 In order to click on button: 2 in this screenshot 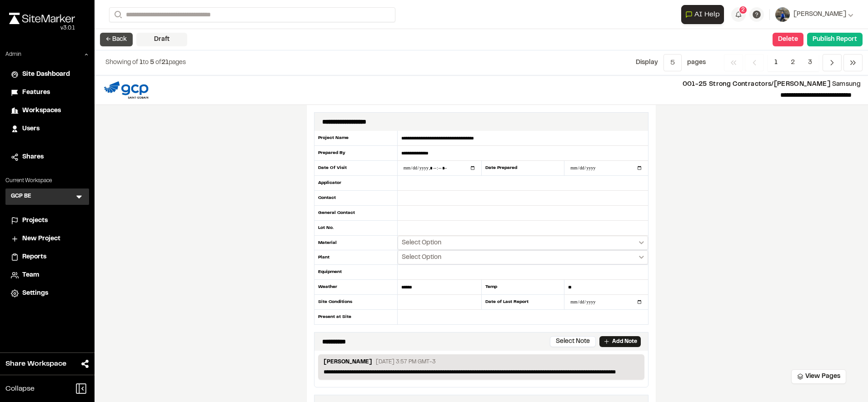, I will do `click(738, 15)`.